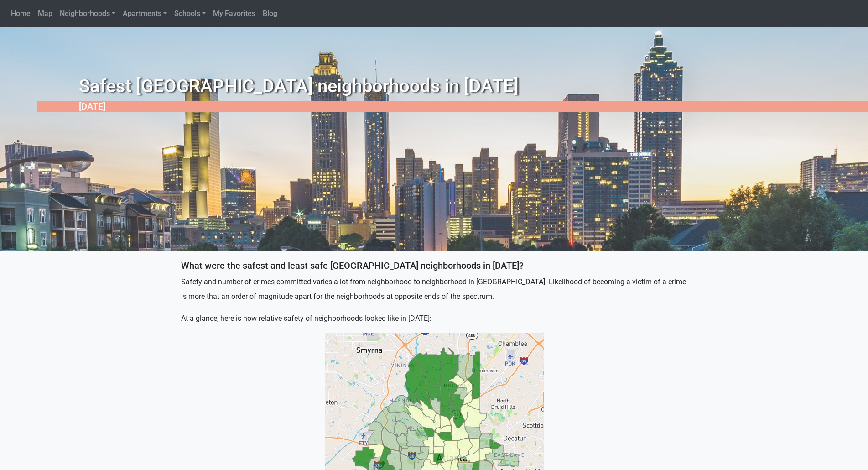 Image resolution: width=868 pixels, height=470 pixels. What do you see at coordinates (234, 14) in the screenshot?
I see `a: My Favorites` at bounding box center [234, 14].